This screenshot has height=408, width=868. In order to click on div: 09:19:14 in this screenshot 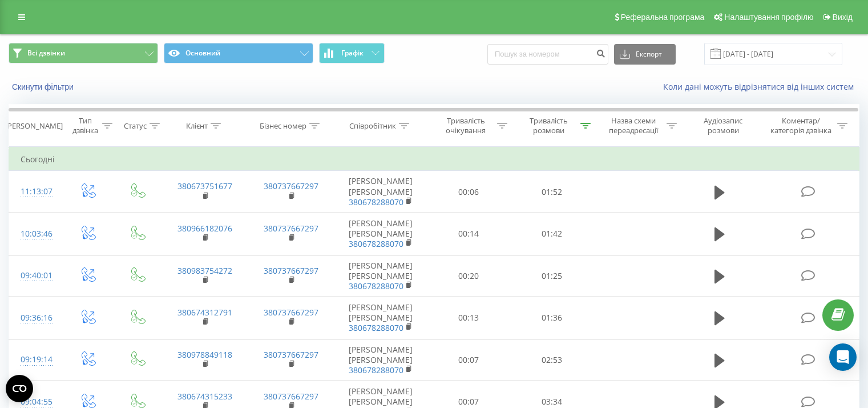, I will do `click(35, 359)`.